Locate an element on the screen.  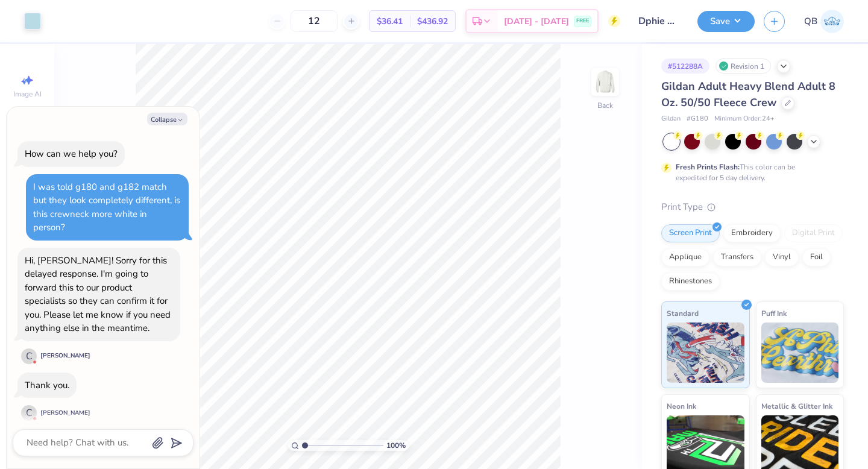
span: QB is located at coordinates (811, 21).